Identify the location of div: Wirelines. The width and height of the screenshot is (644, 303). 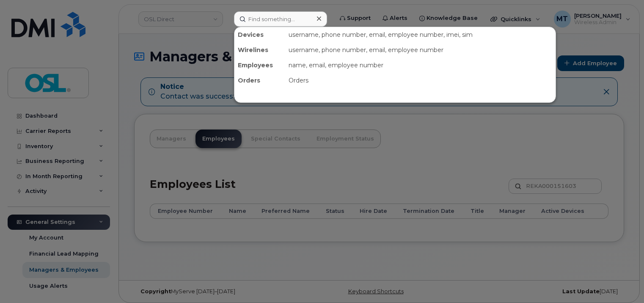
(260, 50).